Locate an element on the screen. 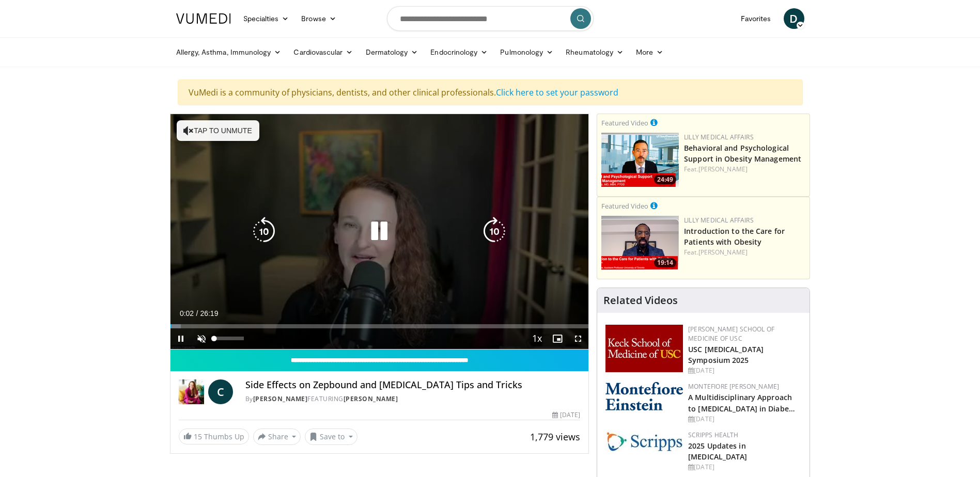  div: Progress Bar is located at coordinates (380, 326).